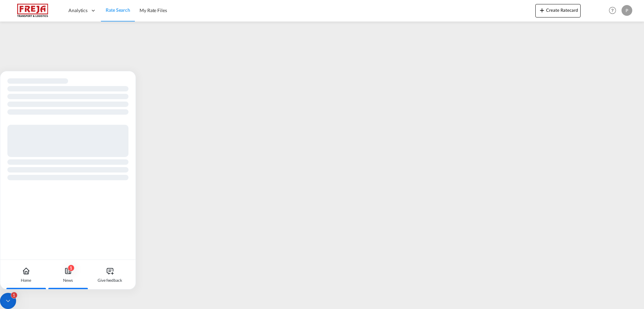 The image size is (644, 309). I want to click on span: Rate Search, so click(118, 10).